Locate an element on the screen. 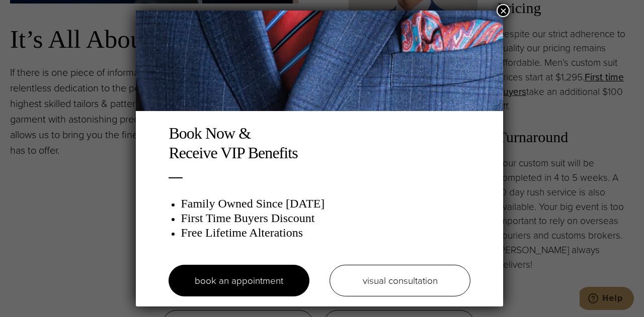 This screenshot has height=317, width=644. a: book an appointment is located at coordinates (239, 280).